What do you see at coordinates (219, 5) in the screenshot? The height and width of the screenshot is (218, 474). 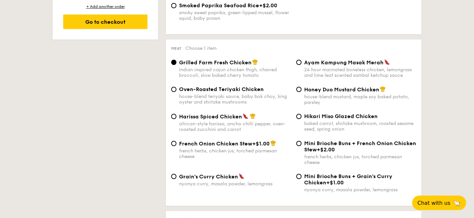 I see `span: Smoked Paprika Seafood Rice` at bounding box center [219, 5].